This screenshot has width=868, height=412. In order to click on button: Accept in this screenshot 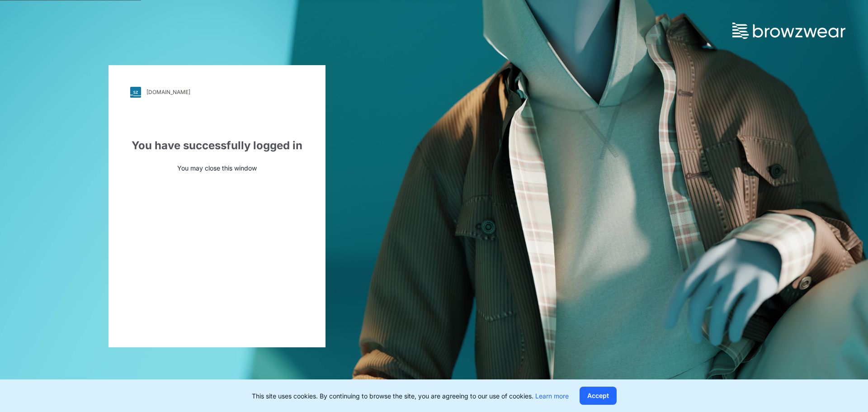, I will do `click(598, 396)`.